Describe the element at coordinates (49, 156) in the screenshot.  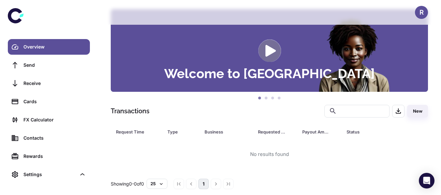
I see `a: Rewards` at that location.